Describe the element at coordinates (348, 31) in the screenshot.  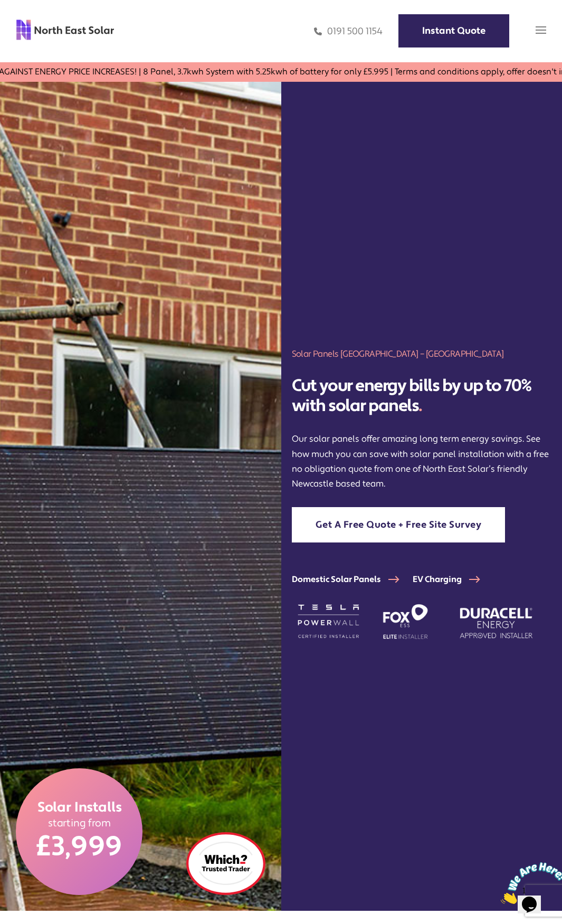
I see `a: 0191 500 1154` at that location.